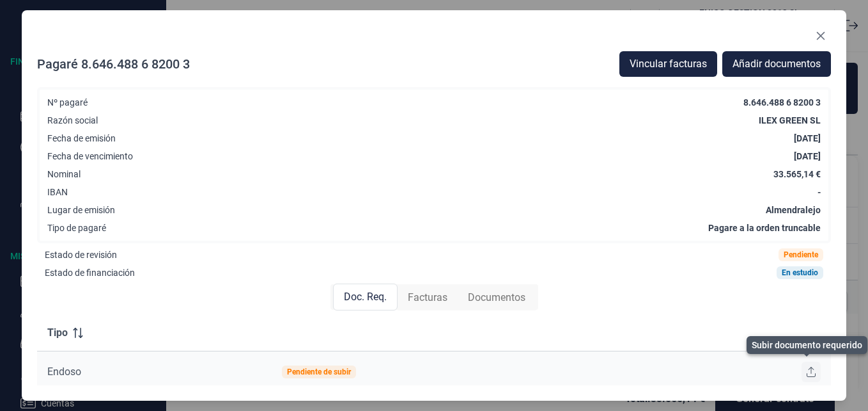 This screenshot has height=411, width=868. What do you see at coordinates (57, 332) in the screenshot?
I see `span: Tipo` at bounding box center [57, 332].